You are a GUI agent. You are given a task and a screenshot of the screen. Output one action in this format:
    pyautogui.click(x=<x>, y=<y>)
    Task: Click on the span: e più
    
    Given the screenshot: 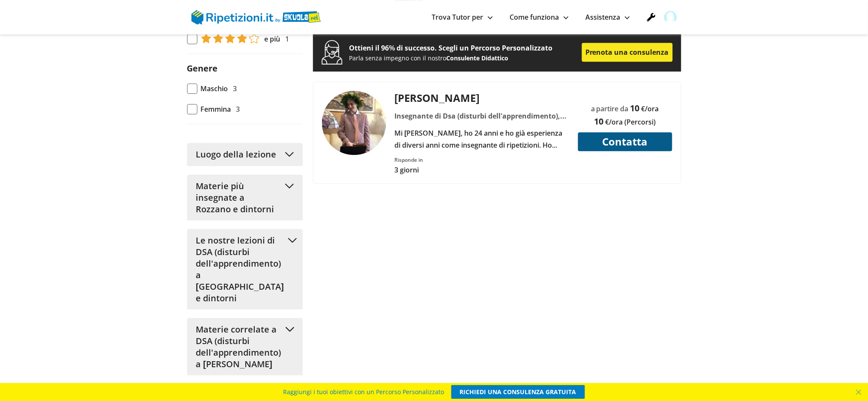 What is the action you would take?
    pyautogui.click(x=272, y=39)
    